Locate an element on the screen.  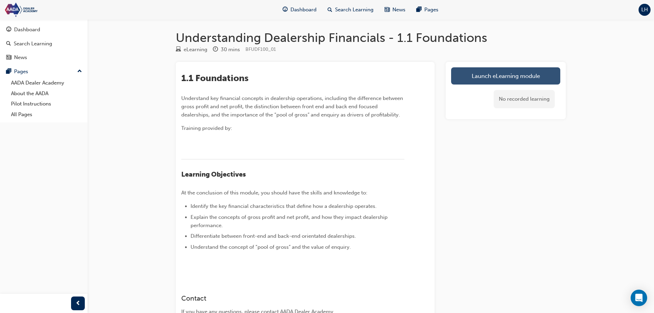
span: prev-icon is located at coordinates (78, 303).